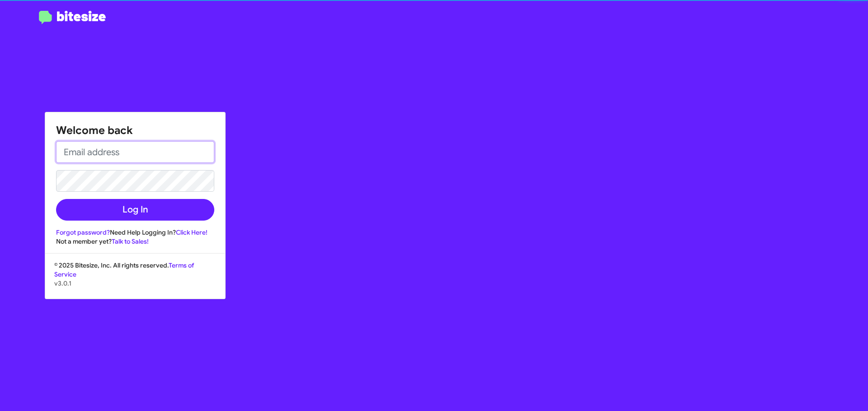 This screenshot has width=868, height=411. Describe the element at coordinates (135, 241) in the screenshot. I see `div: Not a member yet?` at that location.